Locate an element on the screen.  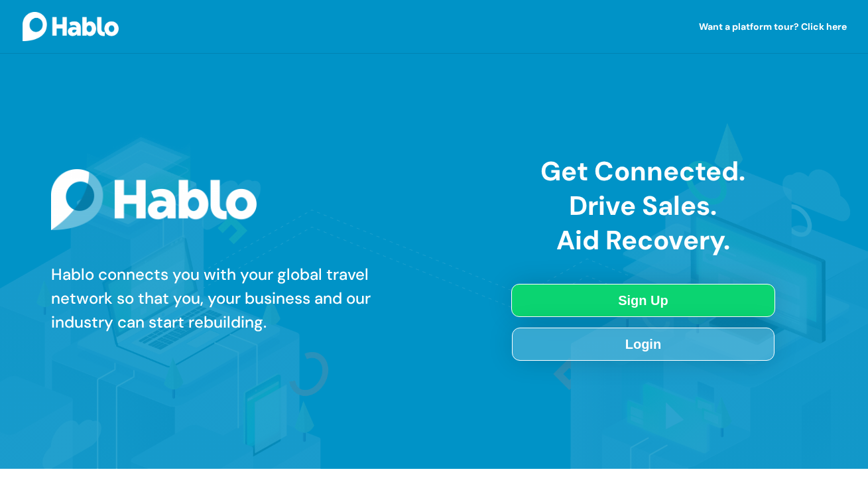
a: Sign Up is located at coordinates (643, 300).